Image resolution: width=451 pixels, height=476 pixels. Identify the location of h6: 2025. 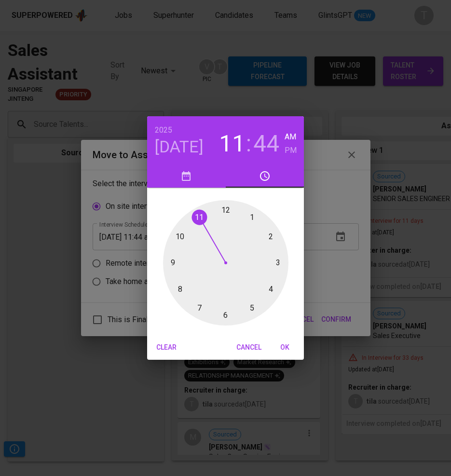
(164, 130).